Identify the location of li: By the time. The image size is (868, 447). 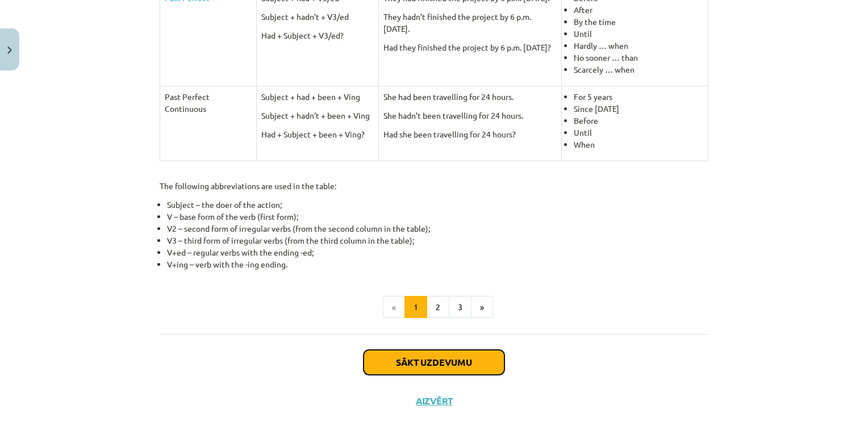
(638, 22).